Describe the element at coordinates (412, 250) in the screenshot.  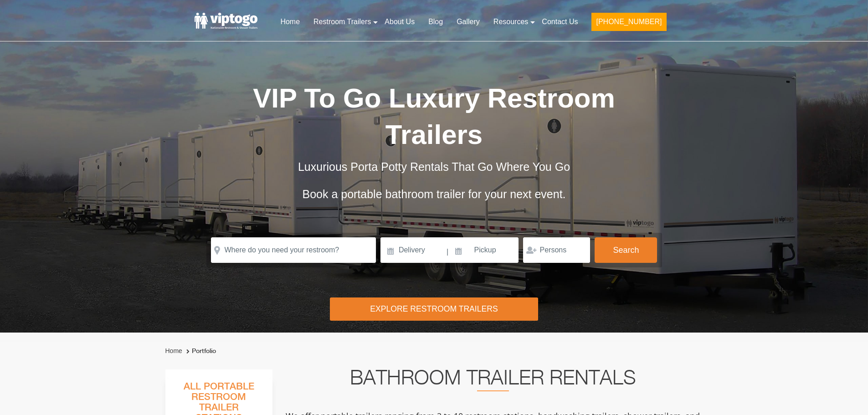
I see `input: Delivery` at that location.